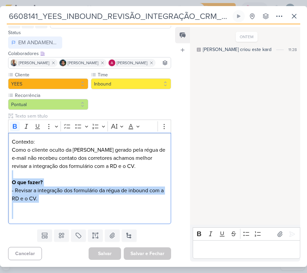  Describe the element at coordinates (63, 63) in the screenshot. I see `img: Nelito Junior` at that location.